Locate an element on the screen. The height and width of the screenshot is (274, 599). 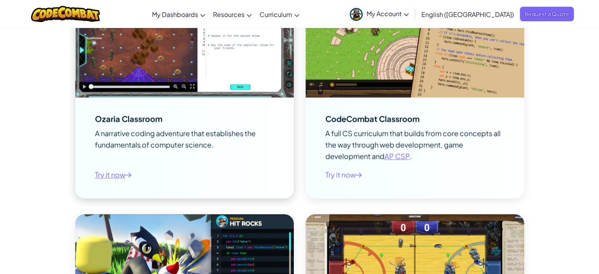
img: CodeCombat logo is located at coordinates (65, 14).